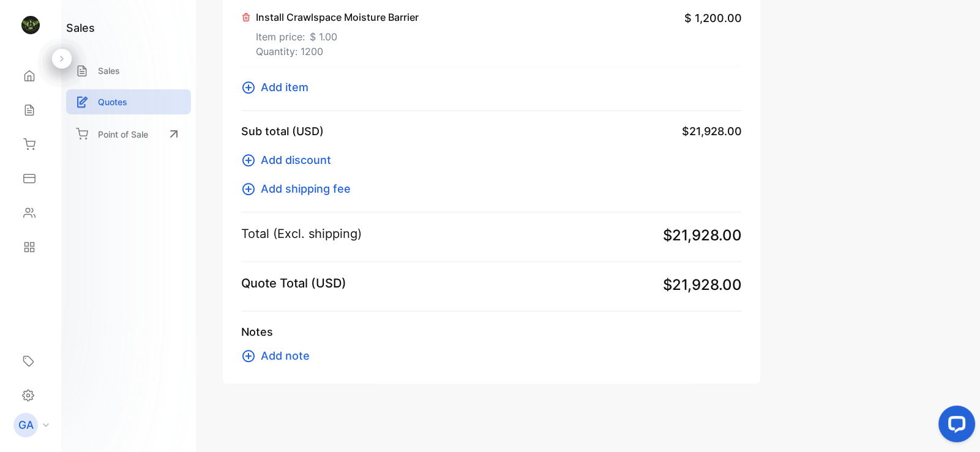 The image size is (980, 452). Describe the element at coordinates (26, 425) in the screenshot. I see `p: GA` at that location.